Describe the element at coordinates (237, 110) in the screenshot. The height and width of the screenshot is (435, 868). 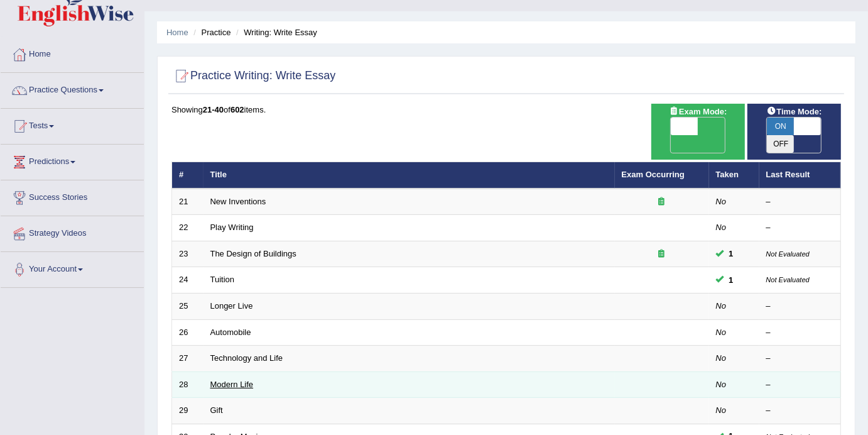
I see `b: 602` at that location.